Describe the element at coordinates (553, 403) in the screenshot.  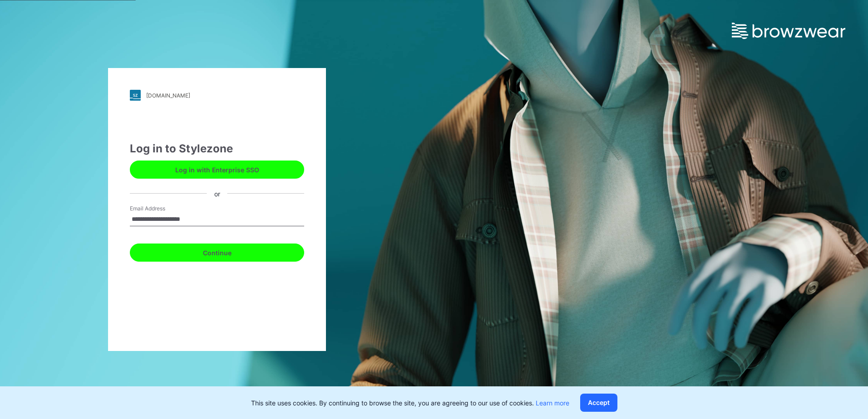
I see `a: Learn more` at that location.